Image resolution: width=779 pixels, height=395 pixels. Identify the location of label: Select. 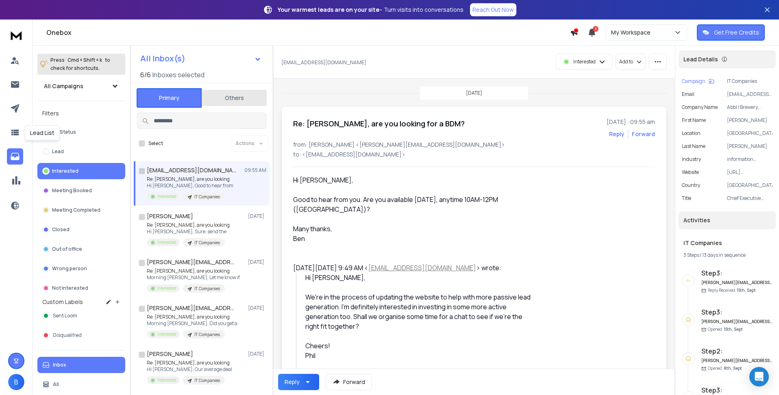
(156, 143).